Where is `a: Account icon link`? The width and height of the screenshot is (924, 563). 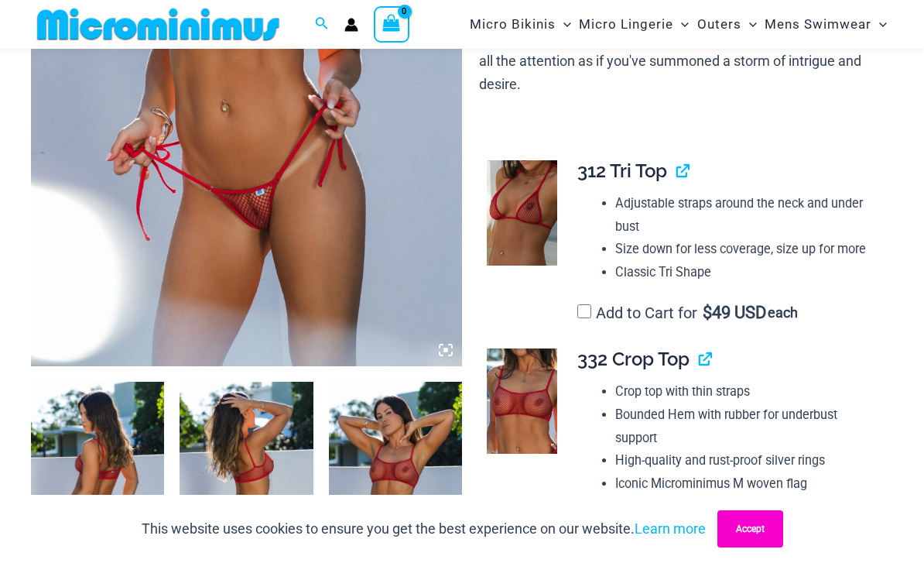 a: Account icon link is located at coordinates (351, 25).